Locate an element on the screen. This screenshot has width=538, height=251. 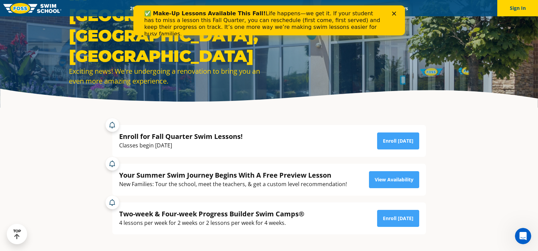
div: New Families: Tour the school, meet the teachers, & get a custom level recommendation! is located at coordinates (233, 184).